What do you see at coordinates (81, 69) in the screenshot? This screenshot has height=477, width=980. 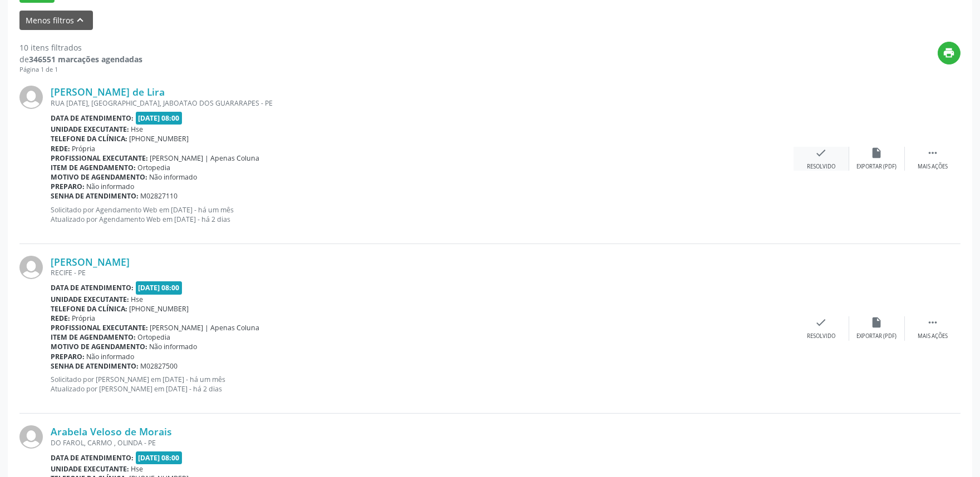 I see `div: Página 1 de 1` at bounding box center [81, 69].